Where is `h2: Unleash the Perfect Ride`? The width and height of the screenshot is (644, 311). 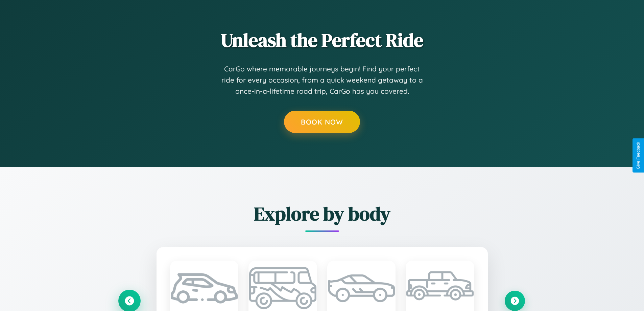
h2: Unleash the Perfect Ride is located at coordinates (322, 40).